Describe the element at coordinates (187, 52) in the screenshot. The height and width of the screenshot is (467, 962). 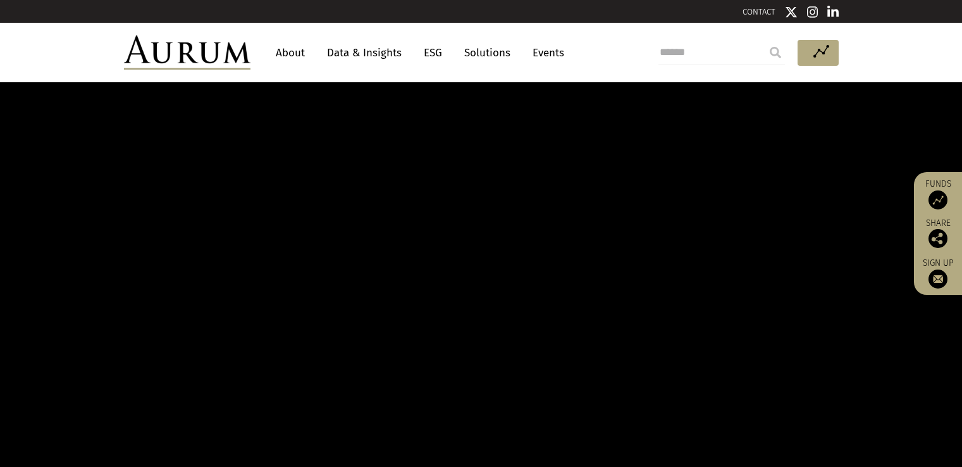
I see `img: Aurum` at that location.